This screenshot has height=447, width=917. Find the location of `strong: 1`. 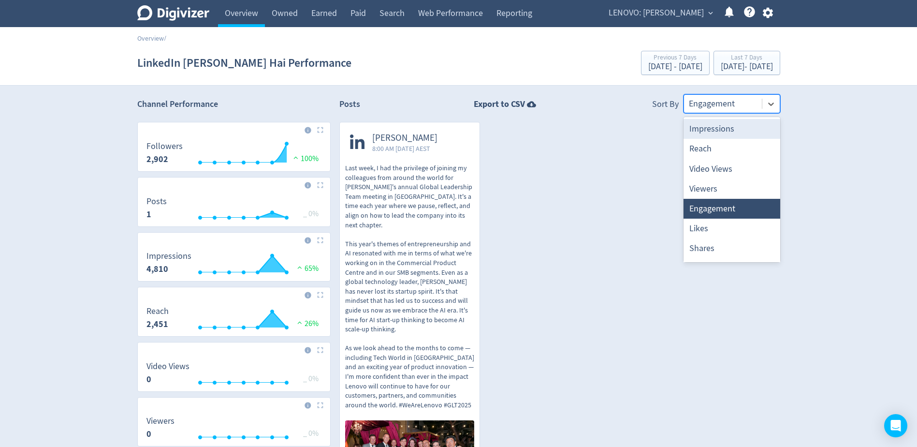

strong: 1 is located at coordinates (149, 214).